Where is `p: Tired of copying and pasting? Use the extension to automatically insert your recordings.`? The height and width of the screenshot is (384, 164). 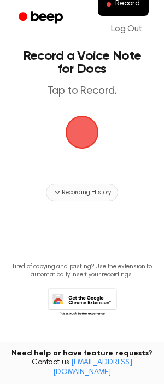
p: Tired of copying and pasting? Use the extension to automatically insert your recordings. is located at coordinates (82, 271).